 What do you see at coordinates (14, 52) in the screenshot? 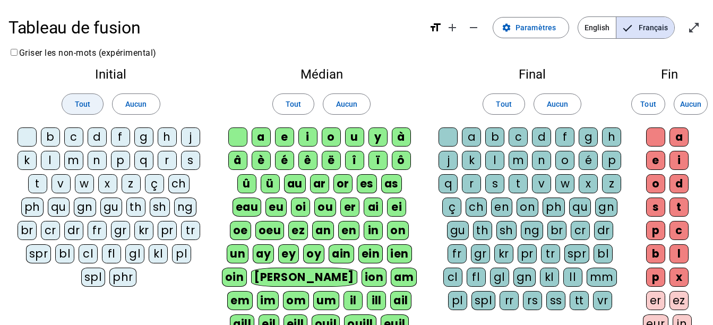
I see `input: Griser les non-mots (expérimental)` at bounding box center [14, 52].